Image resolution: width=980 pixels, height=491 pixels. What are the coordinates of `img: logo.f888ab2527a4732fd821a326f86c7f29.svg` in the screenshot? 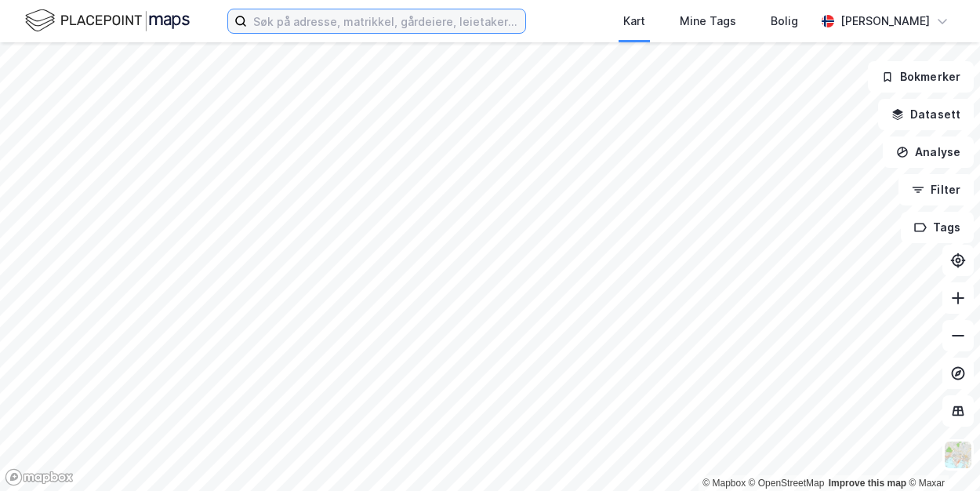 It's located at (107, 20).